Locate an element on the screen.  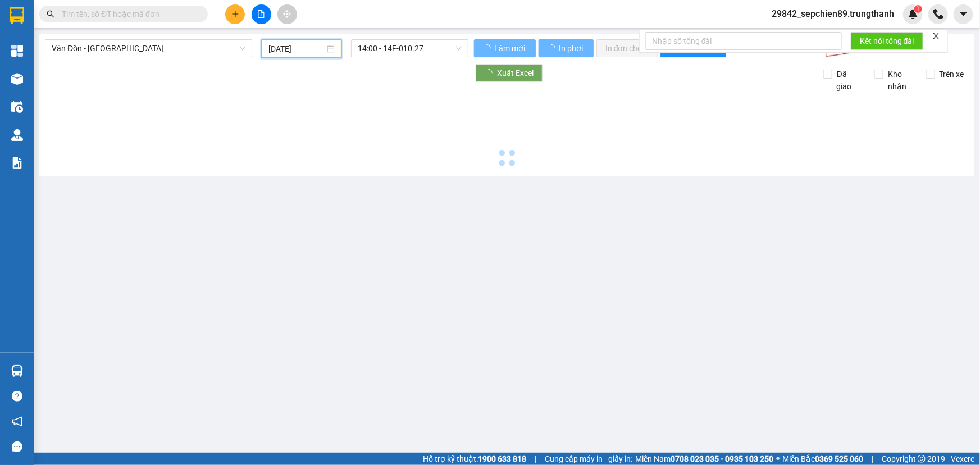
span: copyright is located at coordinates (921, 458).